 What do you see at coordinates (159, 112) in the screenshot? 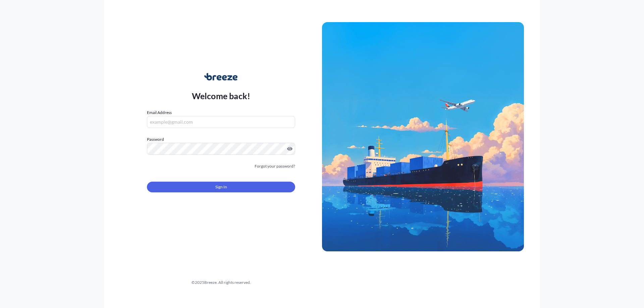
I see `label: Email Address` at bounding box center [159, 112].